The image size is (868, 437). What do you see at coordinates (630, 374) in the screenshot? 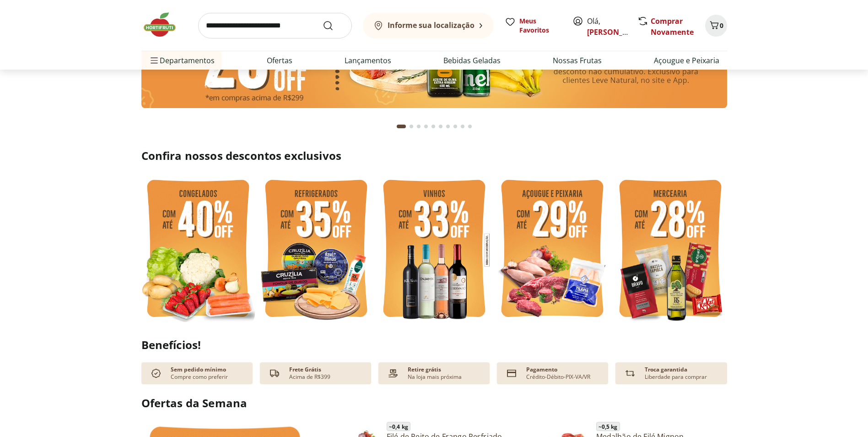
I see `img: Devolução` at bounding box center [630, 374].